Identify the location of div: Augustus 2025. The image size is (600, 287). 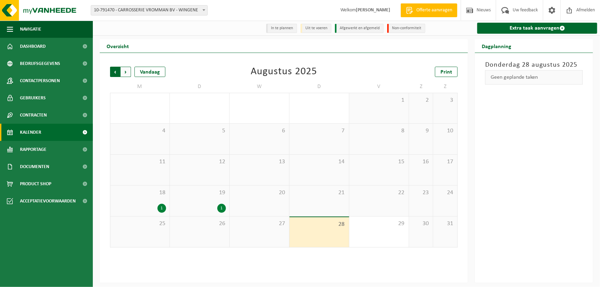
(284, 72).